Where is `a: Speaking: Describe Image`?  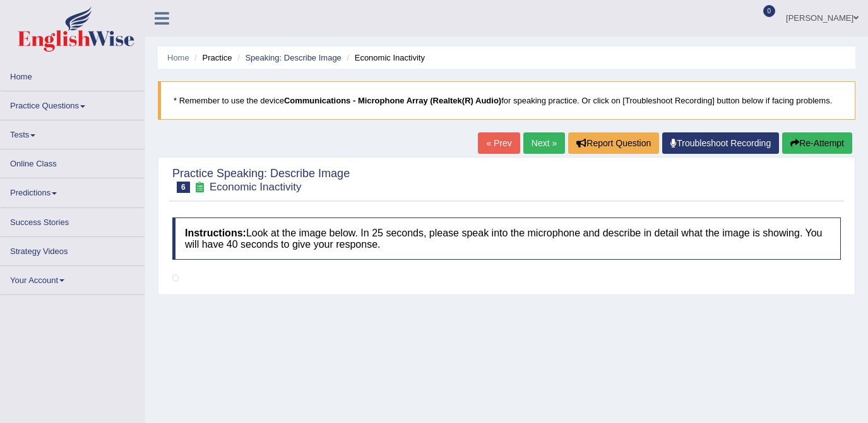
a: Speaking: Describe Image is located at coordinates (293, 57).